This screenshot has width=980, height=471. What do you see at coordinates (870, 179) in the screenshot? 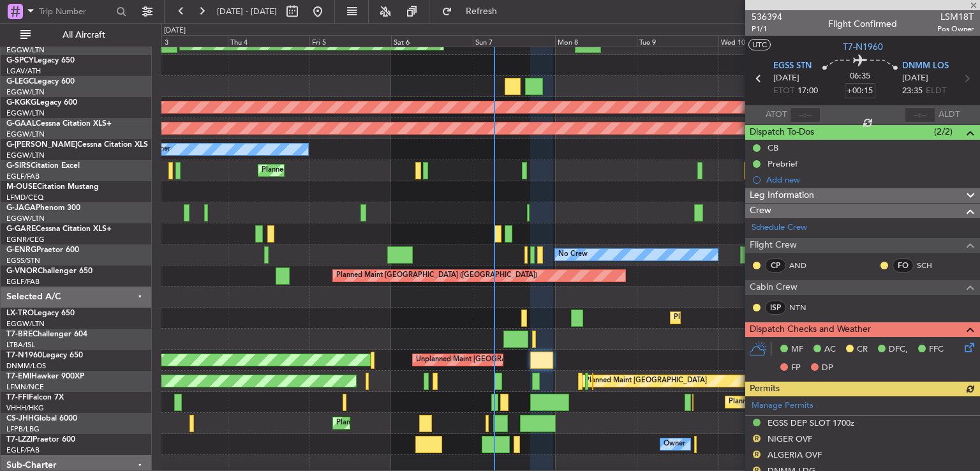
I see `div: Add new` at bounding box center [870, 179].